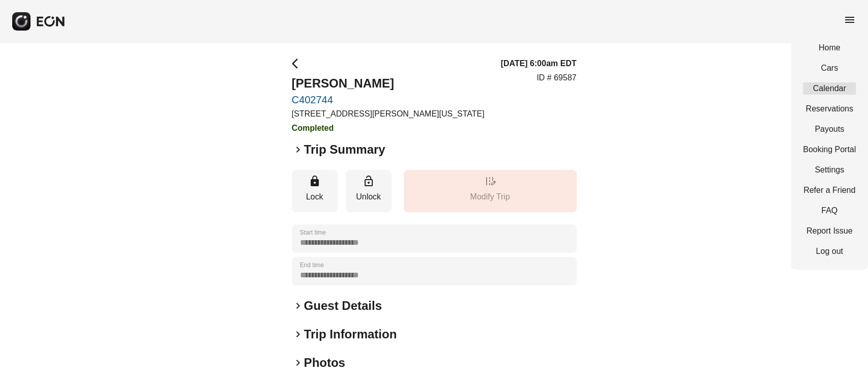  Describe the element at coordinates (830, 170) in the screenshot. I see `a: Settings` at that location.